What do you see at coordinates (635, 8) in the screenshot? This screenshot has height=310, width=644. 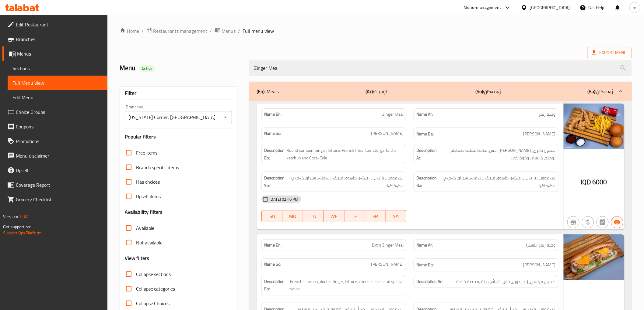 I see `span: m` at bounding box center [635, 8].